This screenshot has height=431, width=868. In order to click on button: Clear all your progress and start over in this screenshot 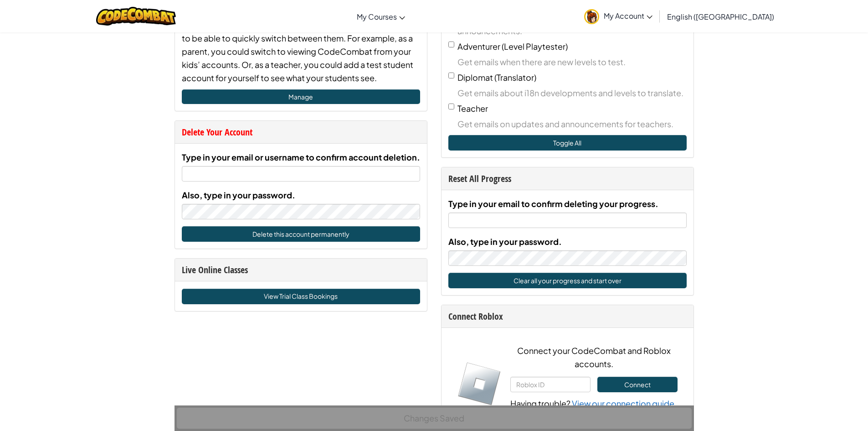, I will do `click(567, 281)`.